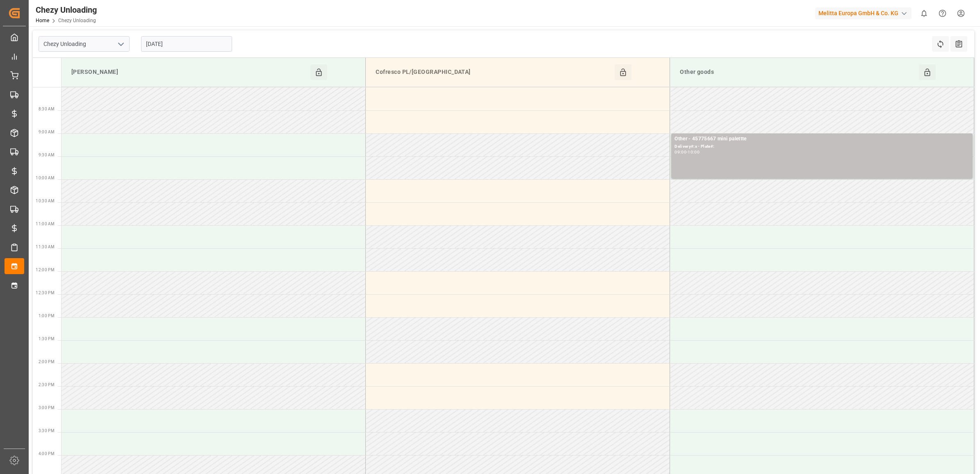  I want to click on span: 12:00 PM, so click(45, 270).